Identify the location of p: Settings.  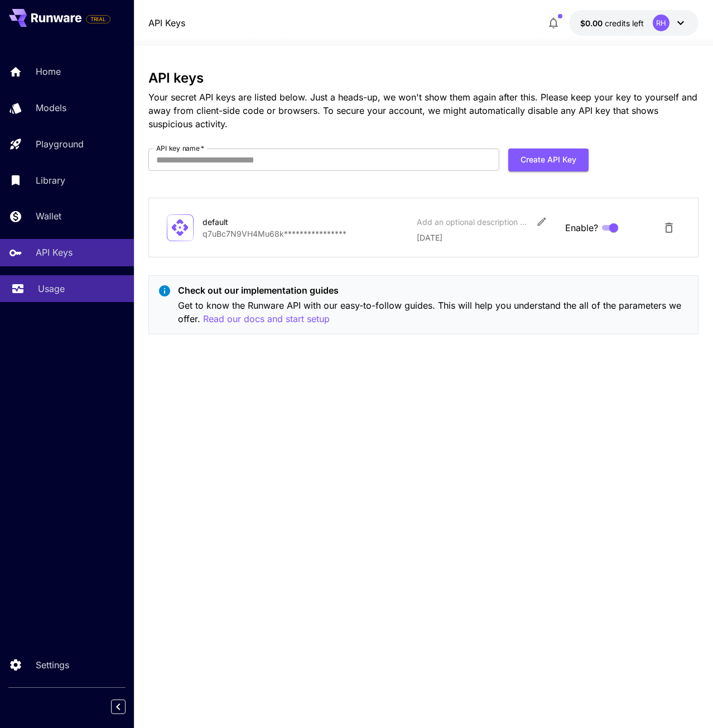
(52, 665).